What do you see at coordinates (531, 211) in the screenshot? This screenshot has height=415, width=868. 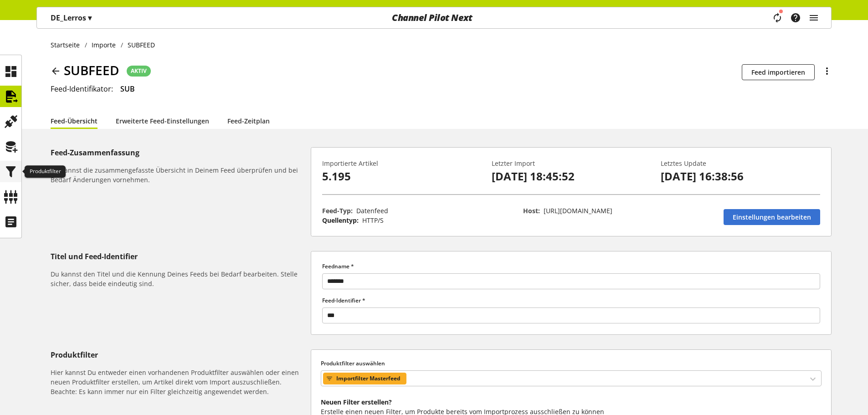 I see `span: Host:` at bounding box center [531, 211].